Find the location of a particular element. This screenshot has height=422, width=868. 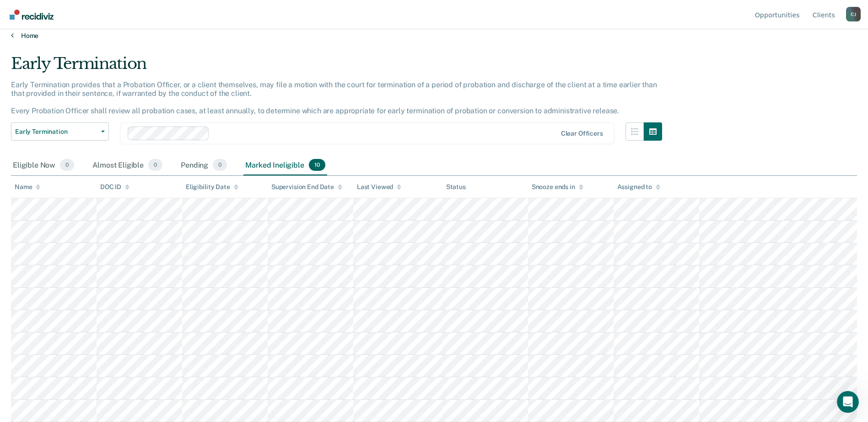

div: Almost Eligible0 is located at coordinates (127, 166).